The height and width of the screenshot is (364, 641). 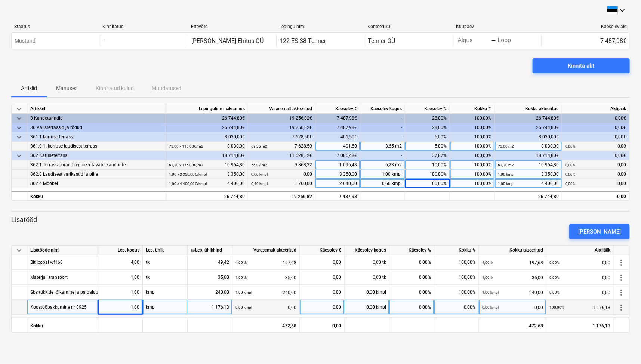 I want to click on div: 49,42, so click(x=209, y=262).